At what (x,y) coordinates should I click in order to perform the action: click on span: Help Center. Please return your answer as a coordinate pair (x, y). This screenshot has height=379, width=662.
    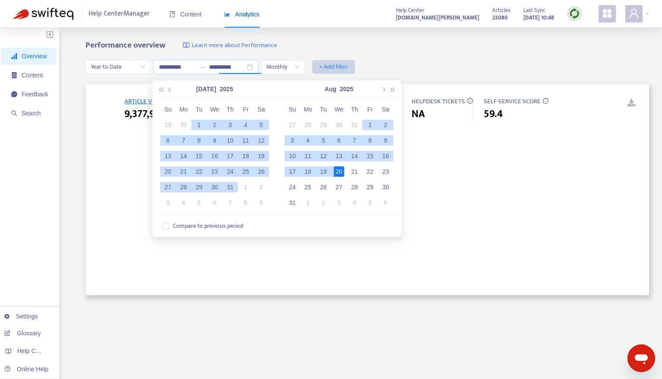
    Looking at the image, I should click on (410, 10).